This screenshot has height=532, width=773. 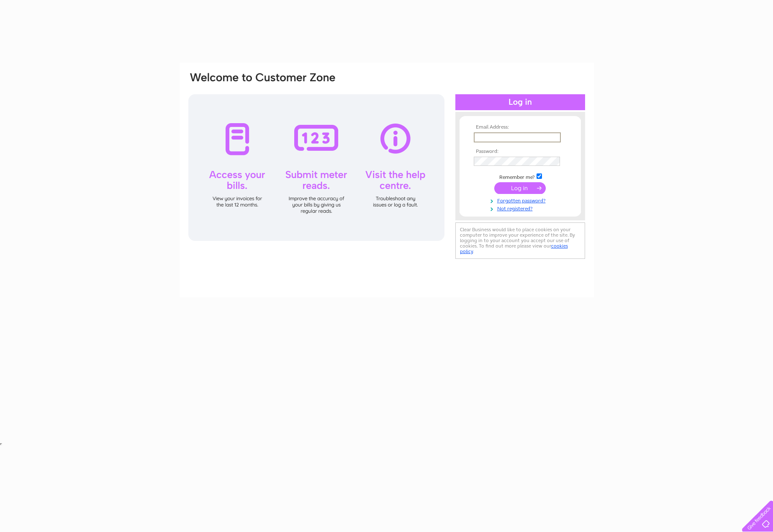 I want to click on div: Clear Business would like to place cookies on your computer to improve your experience of the sit..., so click(x=521, y=240).